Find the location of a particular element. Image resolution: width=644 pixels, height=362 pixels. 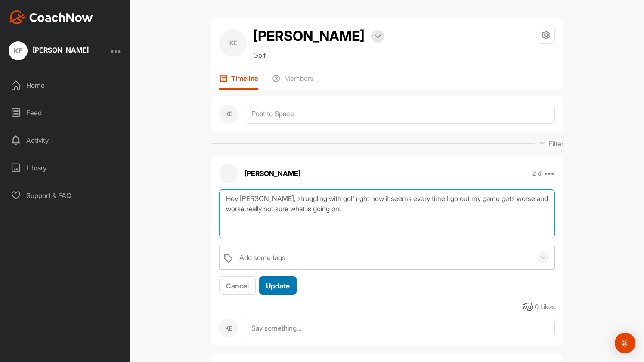

button: Update is located at coordinates (277, 285).